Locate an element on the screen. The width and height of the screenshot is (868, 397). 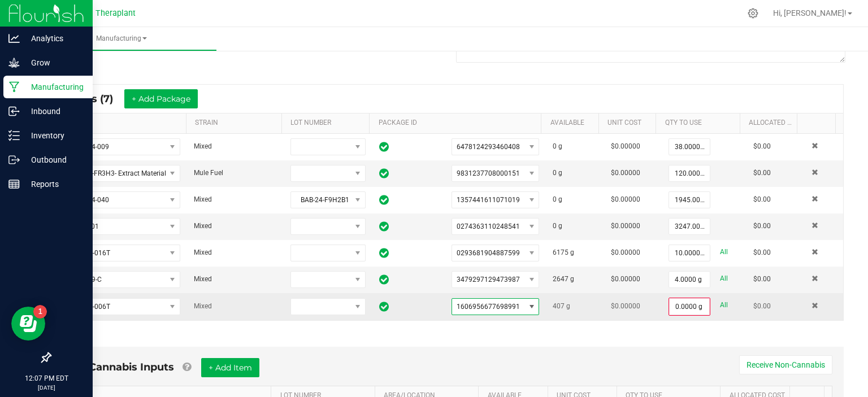
span: BAB-24-F9H2B1 is located at coordinates (321, 200).